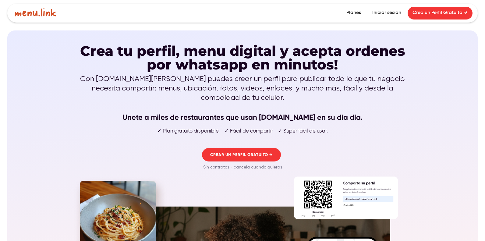 This screenshot has width=485, height=241. I want to click on a: Crea un Perfil Gratuito →, so click(440, 13).